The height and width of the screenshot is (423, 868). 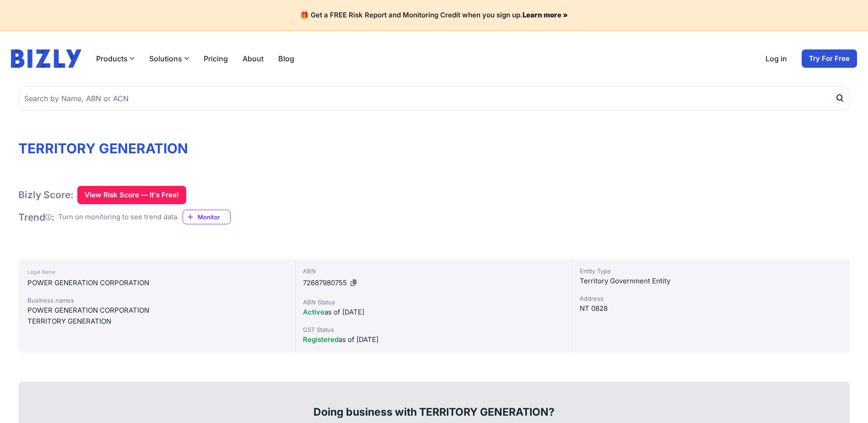 What do you see at coordinates (321, 339) in the screenshot?
I see `span: Registered` at bounding box center [321, 339].